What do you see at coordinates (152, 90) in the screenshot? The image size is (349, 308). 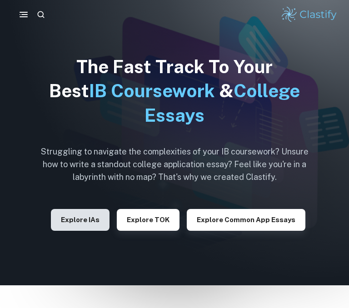 I see `span: IB Coursework` at bounding box center [152, 90].